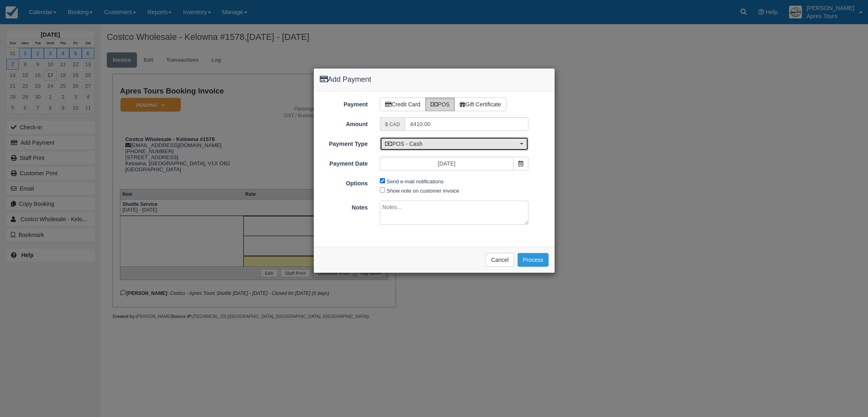 The image size is (868, 417). What do you see at coordinates (344, 103) in the screenshot?
I see `label: Payment` at bounding box center [344, 103].